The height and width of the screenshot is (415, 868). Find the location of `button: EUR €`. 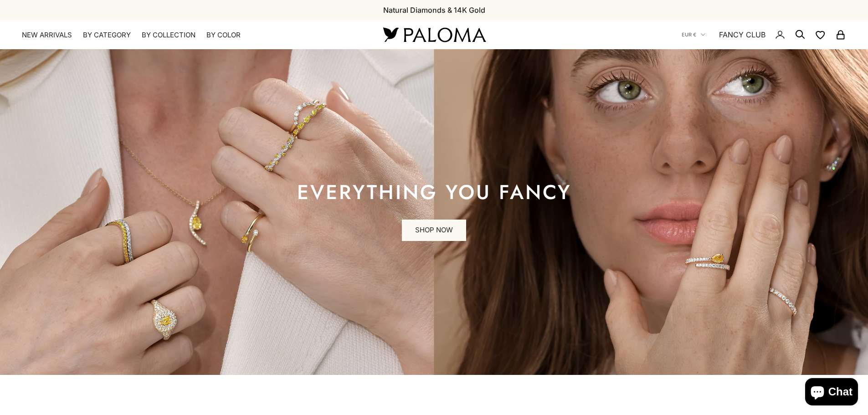

button: EUR € is located at coordinates (694, 34).